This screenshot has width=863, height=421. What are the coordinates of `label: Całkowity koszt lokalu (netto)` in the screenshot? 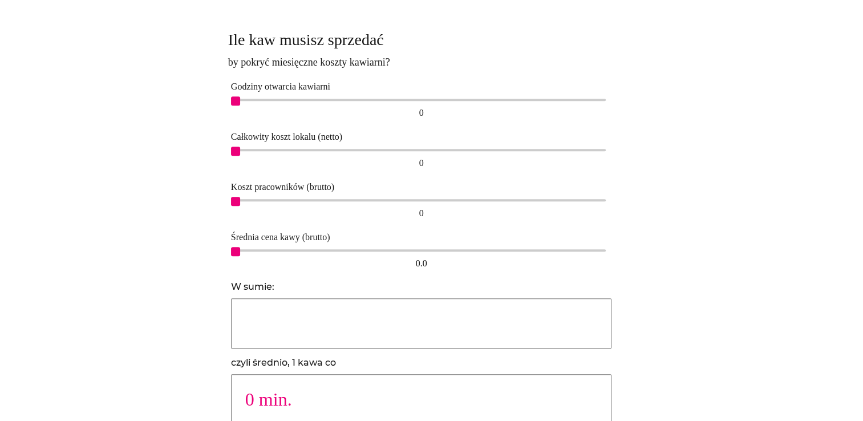 It's located at (286, 136).